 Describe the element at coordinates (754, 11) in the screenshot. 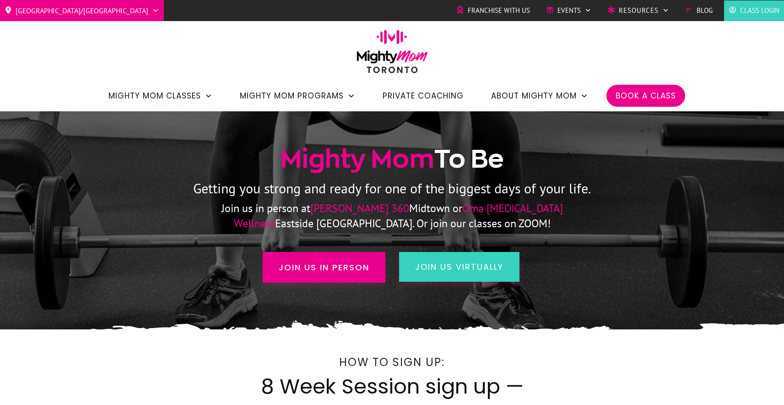

I see `a: Class Login` at that location.